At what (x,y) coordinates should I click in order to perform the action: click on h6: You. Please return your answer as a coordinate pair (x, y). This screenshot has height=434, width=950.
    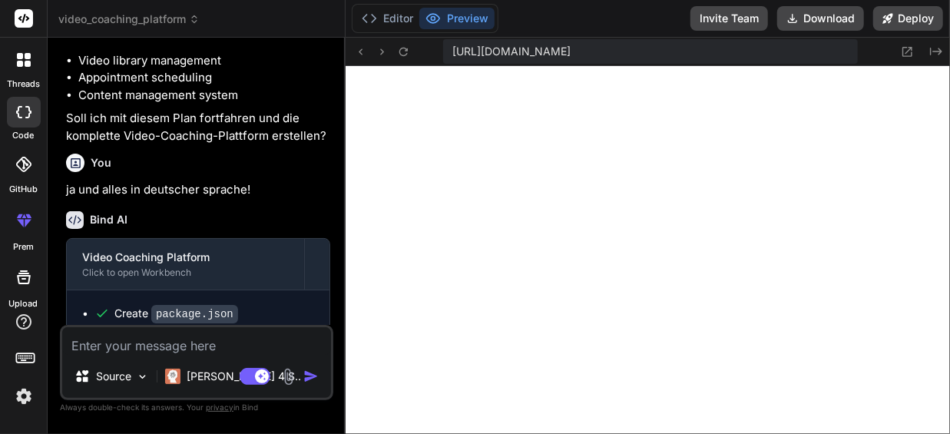
    Looking at the image, I should click on (101, 163).